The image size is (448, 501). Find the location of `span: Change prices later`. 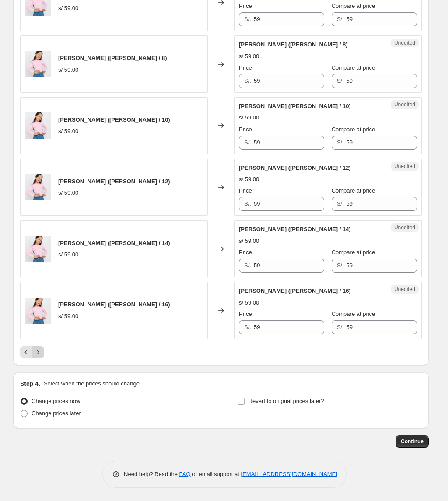

span: Change prices later is located at coordinates (56, 413).